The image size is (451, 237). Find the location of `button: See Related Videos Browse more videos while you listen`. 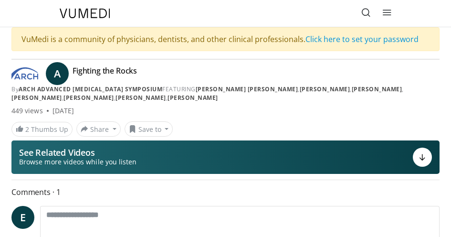

button: See Related Videos Browse more videos while you listen is located at coordinates (225, 157).